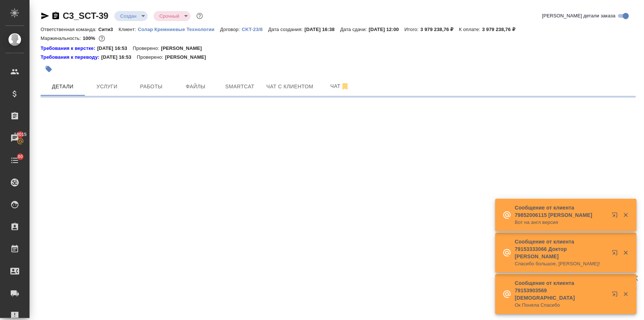 This screenshot has width=644, height=320. Describe the element at coordinates (20, 135) in the screenshot. I see `span: 18015` at that location.